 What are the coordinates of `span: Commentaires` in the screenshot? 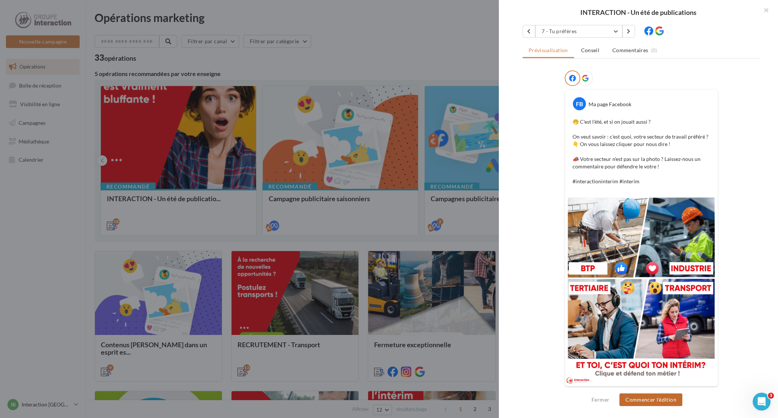 It's located at (630, 50).